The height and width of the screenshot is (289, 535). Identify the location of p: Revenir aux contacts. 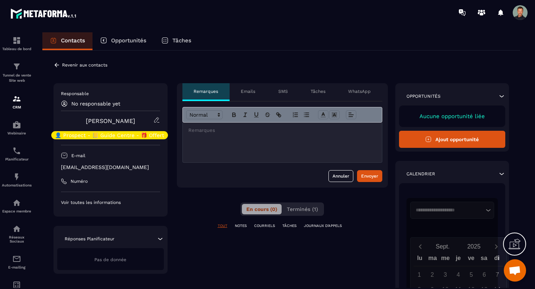
(85, 65).